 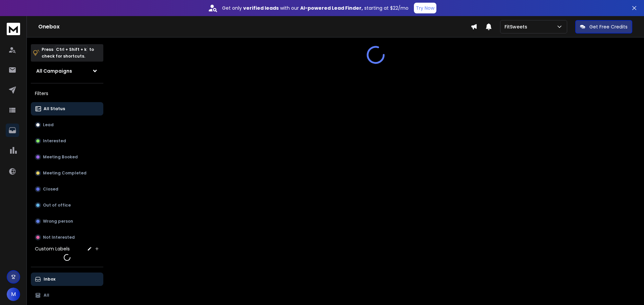 What do you see at coordinates (315, 8) in the screenshot?
I see `p: Get only with our starting at $22/mo` at bounding box center [315, 8].